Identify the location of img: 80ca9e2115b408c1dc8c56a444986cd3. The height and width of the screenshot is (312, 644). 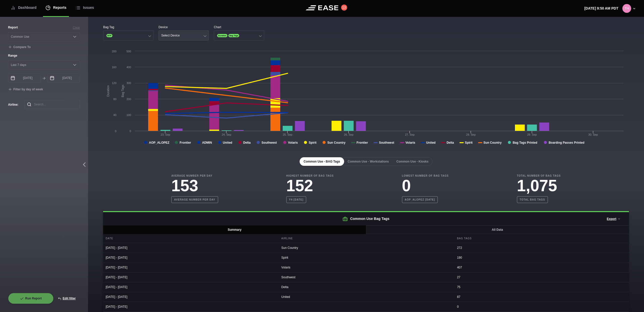
(627, 8).